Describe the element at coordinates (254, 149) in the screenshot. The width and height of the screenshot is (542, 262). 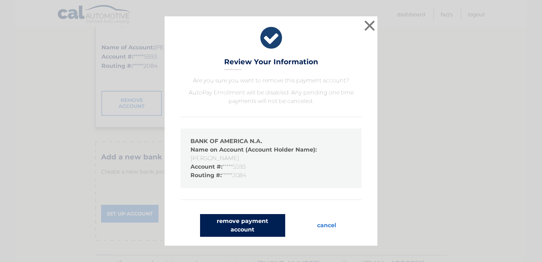
I see `strong: Name on Account (Account Holder Name):` at that location.